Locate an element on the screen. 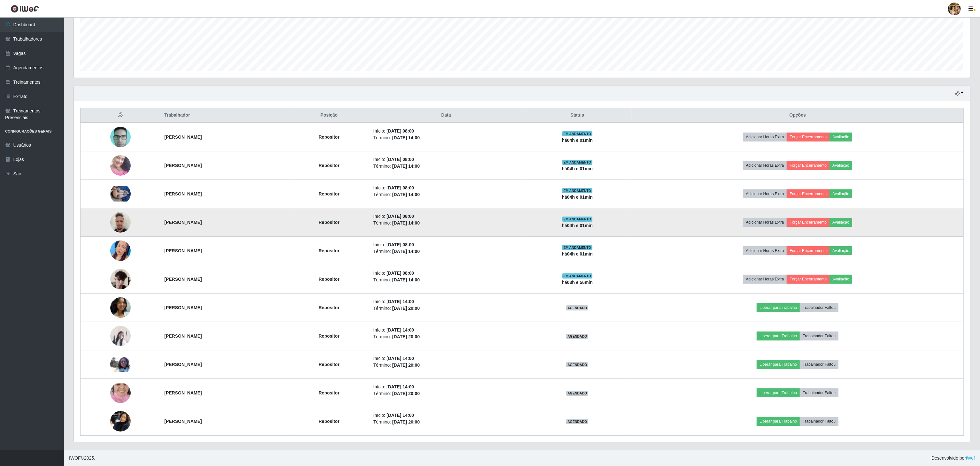 This screenshot has width=980, height=466. th: Data is located at coordinates (446, 115).